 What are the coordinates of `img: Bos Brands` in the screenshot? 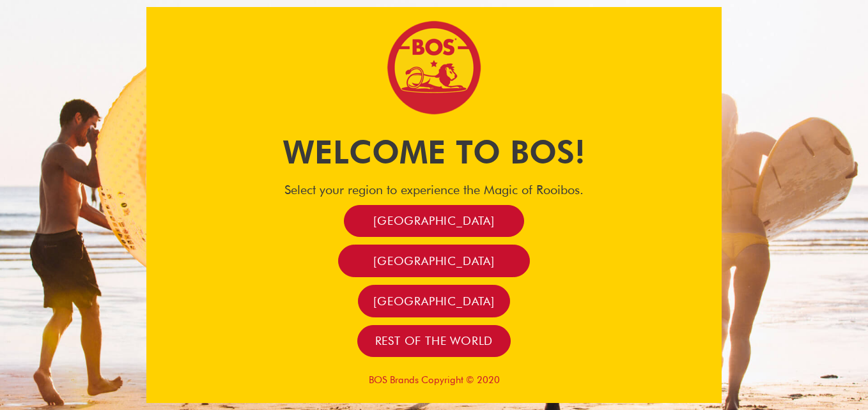 It's located at (434, 68).